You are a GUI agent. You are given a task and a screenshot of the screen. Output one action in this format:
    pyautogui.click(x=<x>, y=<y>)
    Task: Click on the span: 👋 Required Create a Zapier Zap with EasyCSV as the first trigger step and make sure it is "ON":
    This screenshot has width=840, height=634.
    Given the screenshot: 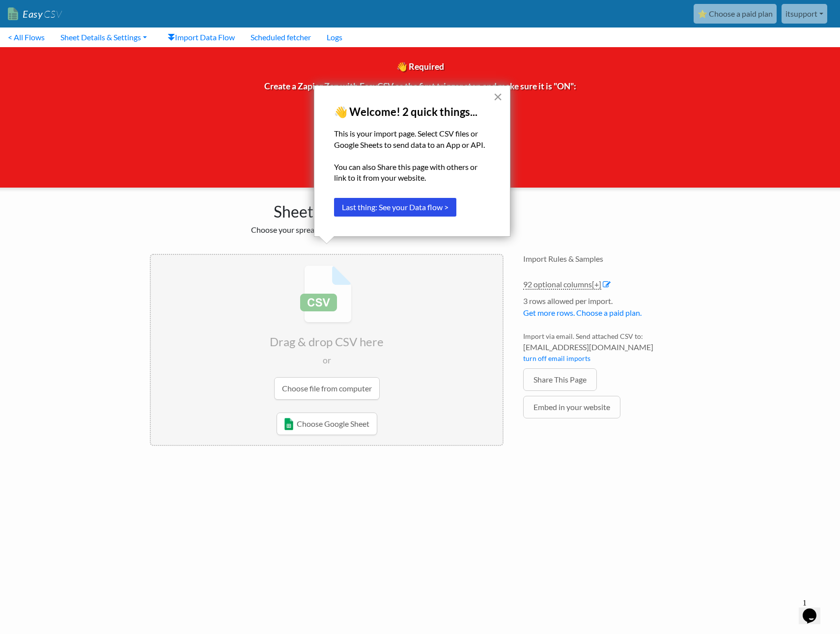 What is the action you would take?
    pyautogui.click(x=420, y=98)
    